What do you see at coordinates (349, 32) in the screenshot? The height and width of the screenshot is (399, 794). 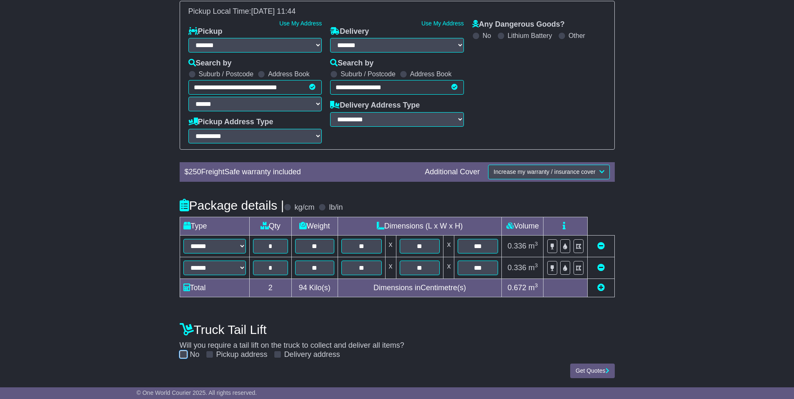 I see `label: Delivery` at bounding box center [349, 32].